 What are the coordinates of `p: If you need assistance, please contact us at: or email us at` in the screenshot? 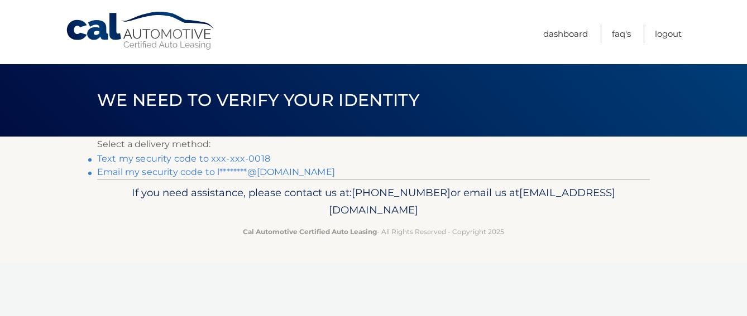 It's located at (373, 202).